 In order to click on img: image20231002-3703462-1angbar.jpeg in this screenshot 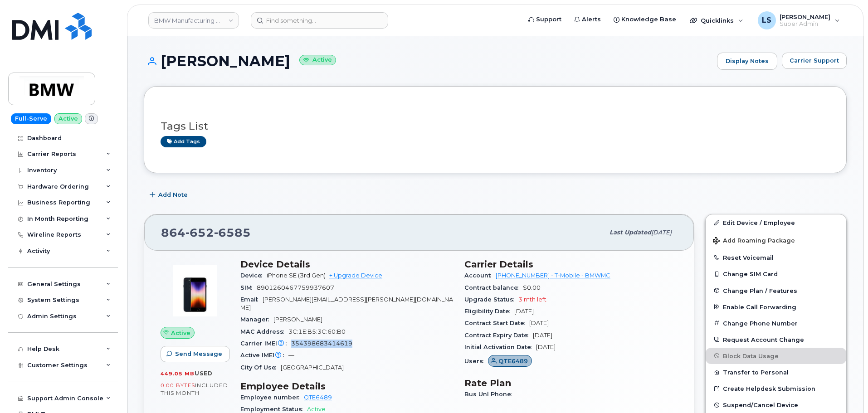, I will do `click(195, 290)`.